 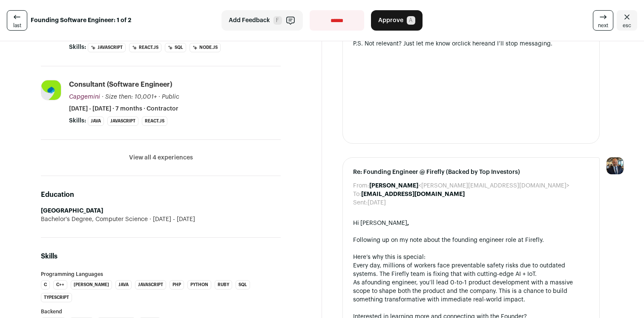 I want to click on li: C++, so click(x=60, y=285).